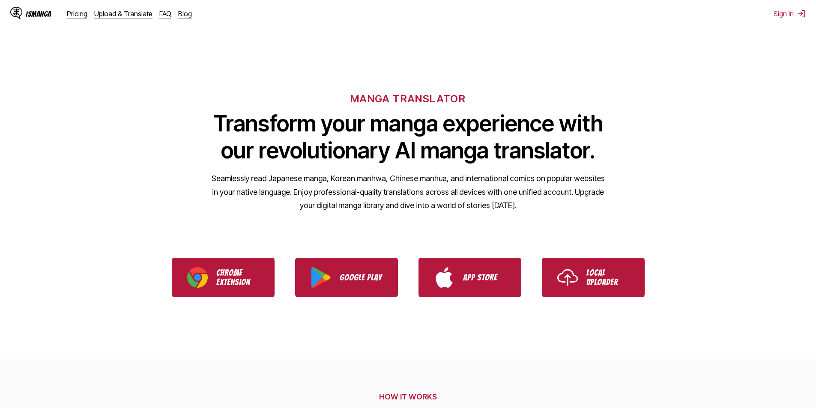 Image resolution: width=816 pixels, height=408 pixels. I want to click on a: Blog, so click(185, 14).